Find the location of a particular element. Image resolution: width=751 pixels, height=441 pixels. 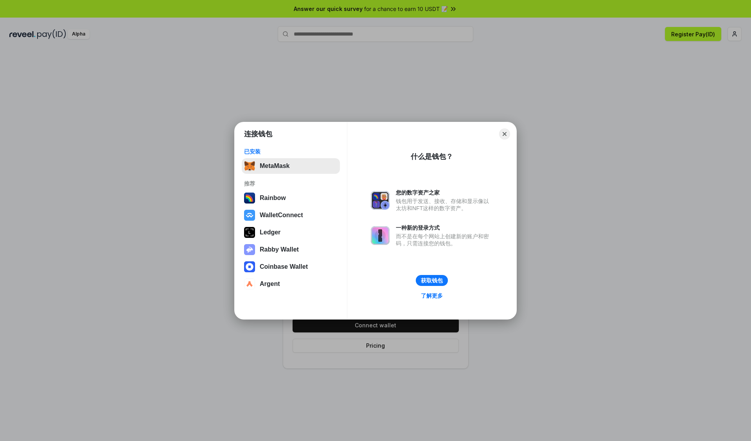

div: 您的数字资产之家 is located at coordinates (444, 193).